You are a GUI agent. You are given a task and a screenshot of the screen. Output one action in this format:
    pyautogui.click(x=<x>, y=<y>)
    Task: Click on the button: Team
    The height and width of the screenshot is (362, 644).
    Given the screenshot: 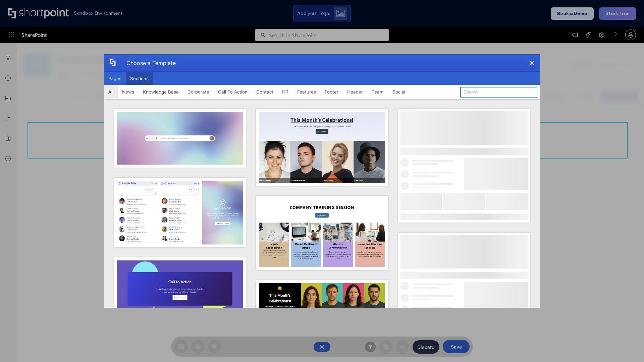 What is the action you would take?
    pyautogui.click(x=377, y=91)
    